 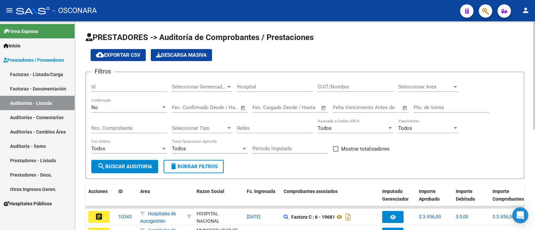 I want to click on span: - OSCONARA, so click(x=75, y=11).